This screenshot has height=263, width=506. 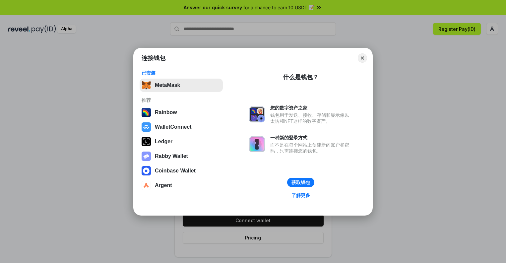 I want to click on img: svg+xml,%3Csvg%20fill%3D%22none%22%20height%3D%2233%22%20viewBox%3D%220%200%2035%2033%22%20width%..., so click(x=146, y=85).